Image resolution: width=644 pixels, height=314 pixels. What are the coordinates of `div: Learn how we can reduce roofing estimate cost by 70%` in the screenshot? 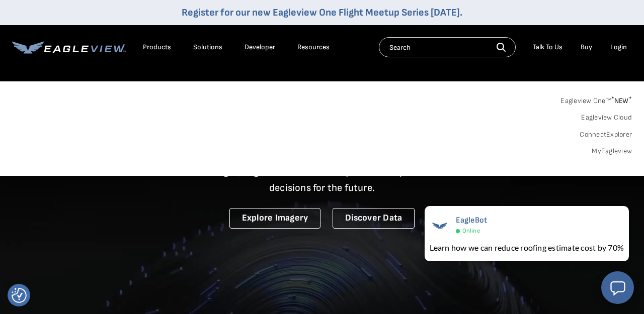 It's located at (527, 248).